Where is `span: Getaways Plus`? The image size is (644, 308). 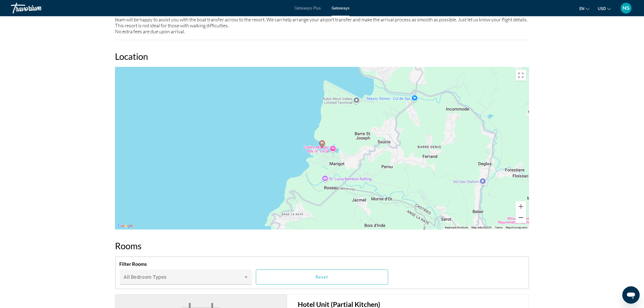
span: Getaways Plus is located at coordinates (307, 8).